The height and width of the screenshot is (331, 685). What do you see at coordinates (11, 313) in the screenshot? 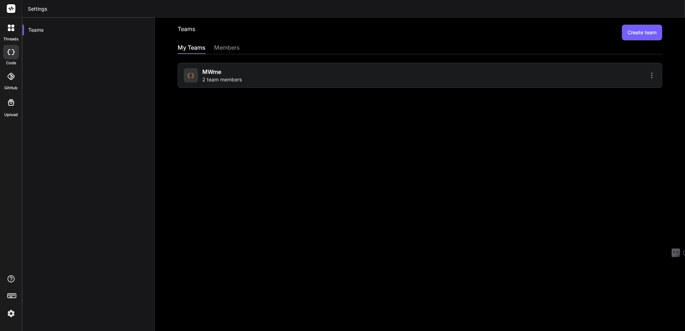
I see `img: settings` at bounding box center [11, 313].